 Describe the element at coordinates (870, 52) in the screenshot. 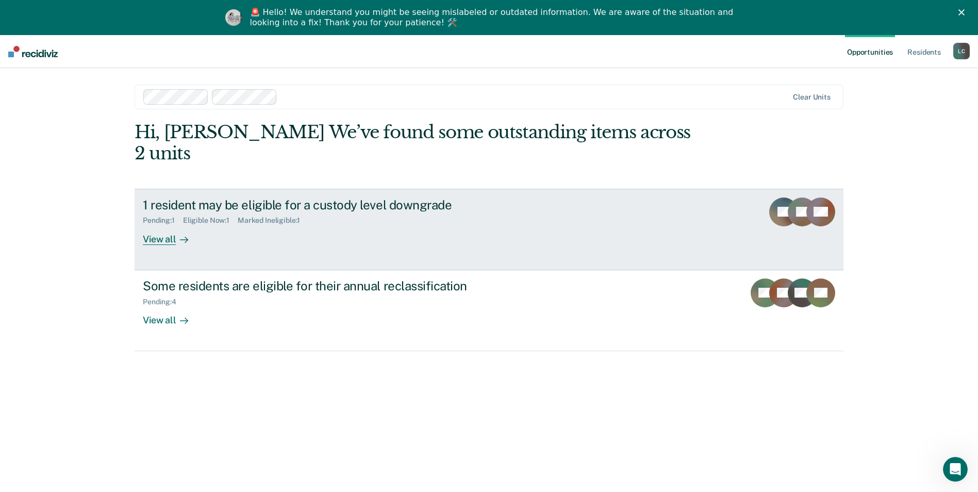

I see `a: Opportunities` at that location.